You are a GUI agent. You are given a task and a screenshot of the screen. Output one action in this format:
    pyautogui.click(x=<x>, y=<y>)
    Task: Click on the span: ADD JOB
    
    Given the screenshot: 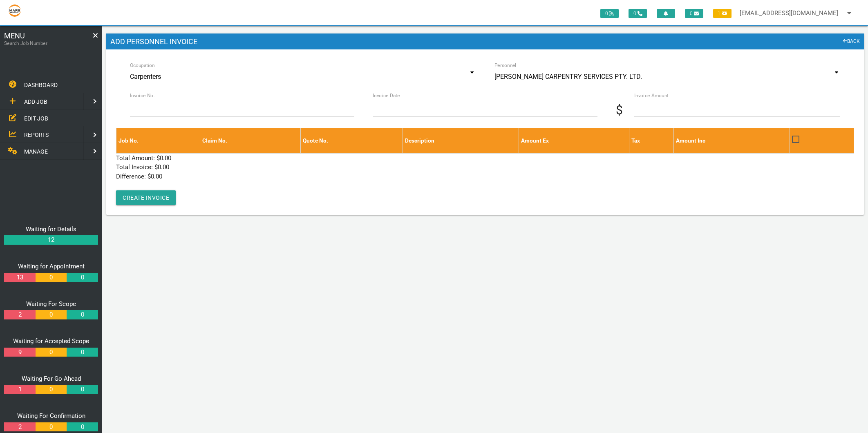 What is the action you would take?
    pyautogui.click(x=35, y=102)
    